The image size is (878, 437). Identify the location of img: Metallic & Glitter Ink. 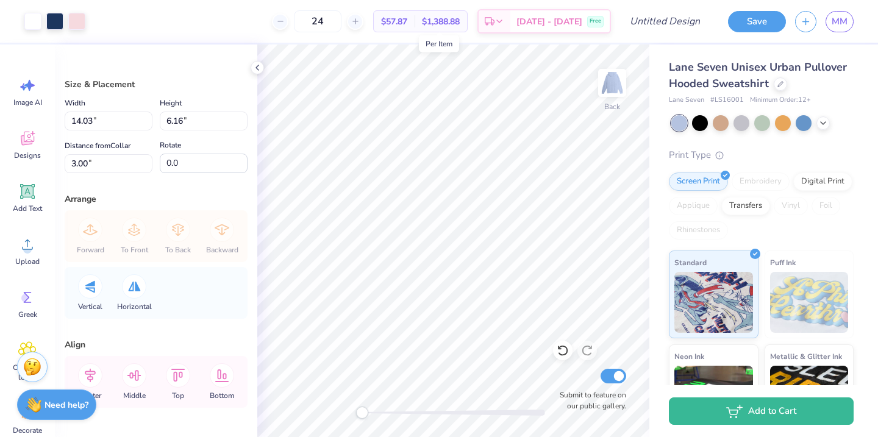
(809, 396).